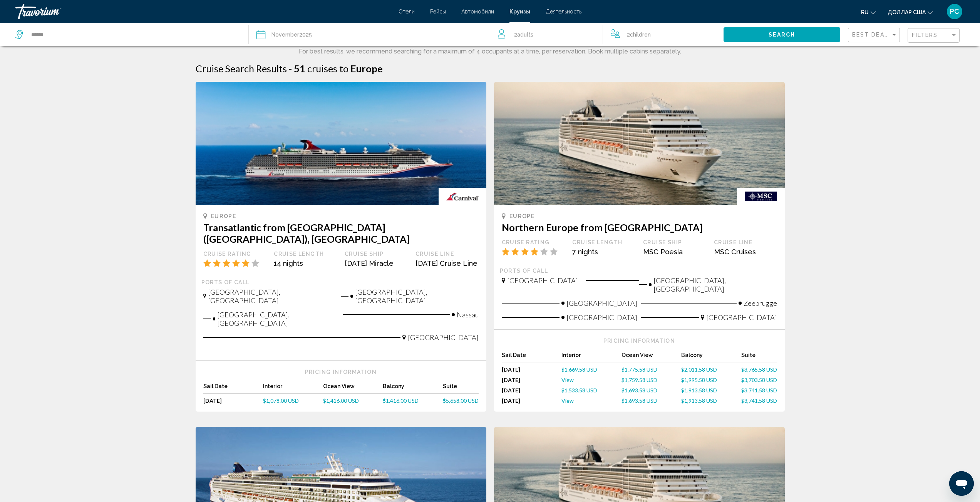  Describe the element at coordinates (865, 13) in the screenshot. I see `font: ru` at that location.